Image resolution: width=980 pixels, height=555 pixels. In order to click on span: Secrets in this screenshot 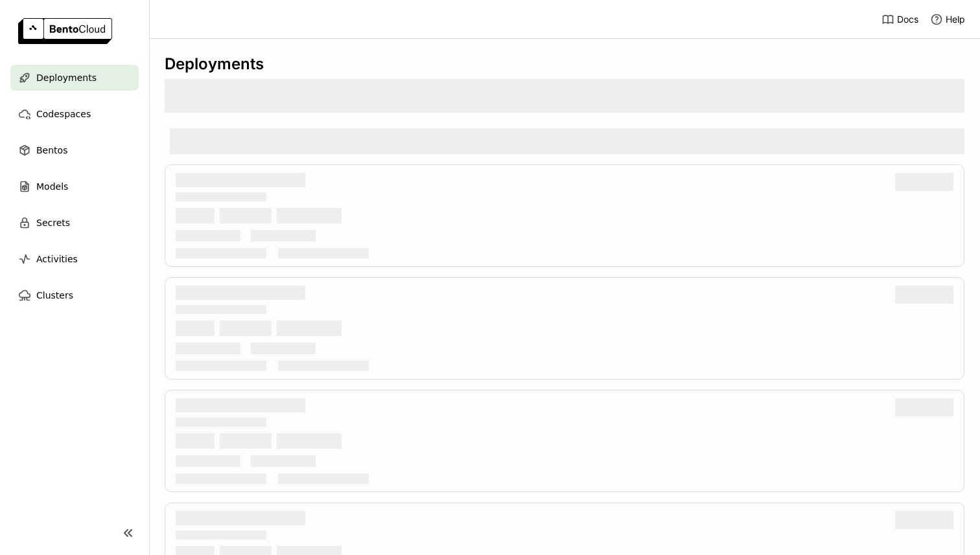, I will do `click(53, 223)`.